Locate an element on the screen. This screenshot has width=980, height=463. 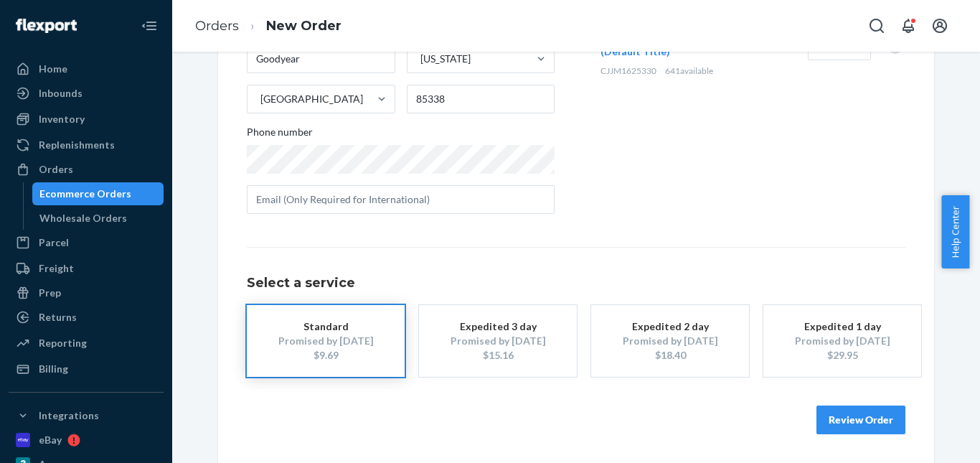
div: Billing is located at coordinates (53, 369).